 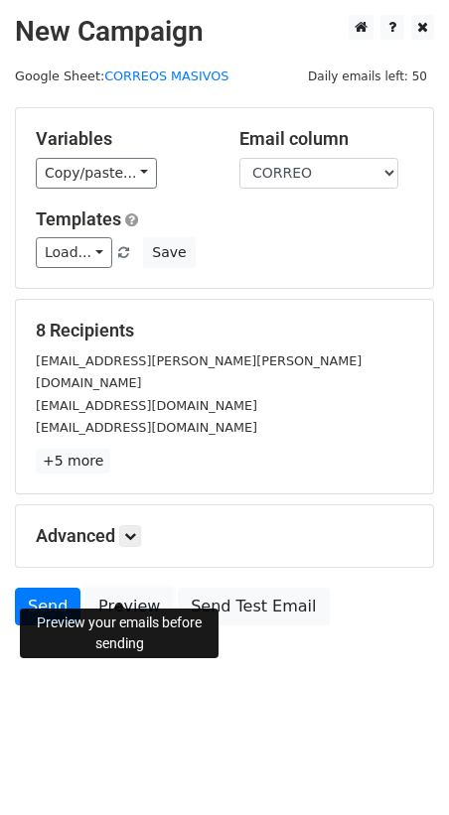 I want to click on h5: Advanced, so click(x=224, y=536).